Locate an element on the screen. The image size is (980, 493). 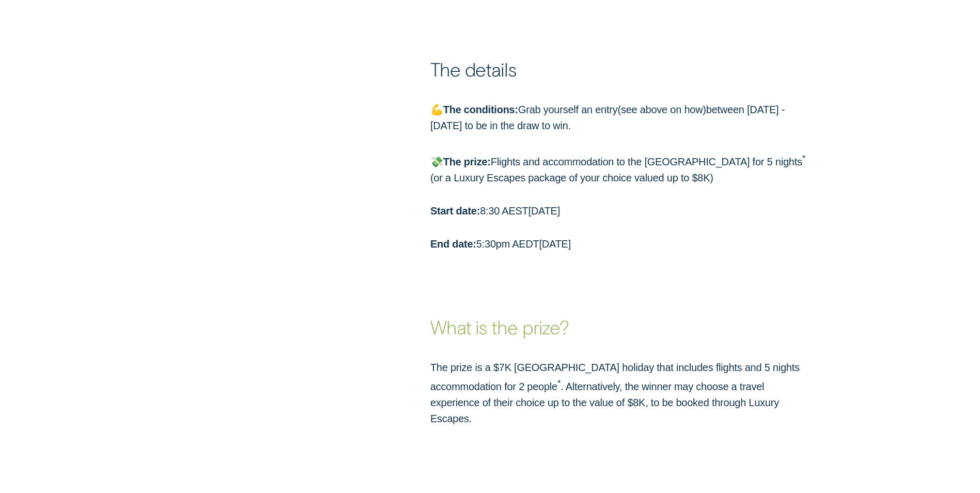
strong: Start date: is located at coordinates (455, 211).